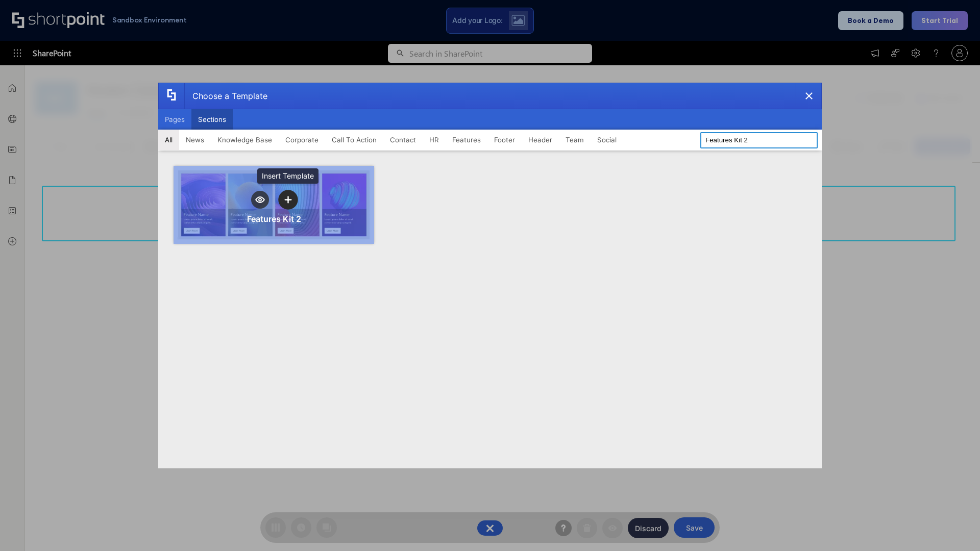 The image size is (980, 551). What do you see at coordinates (490, 276) in the screenshot?
I see `div: template selector` at bounding box center [490, 276].